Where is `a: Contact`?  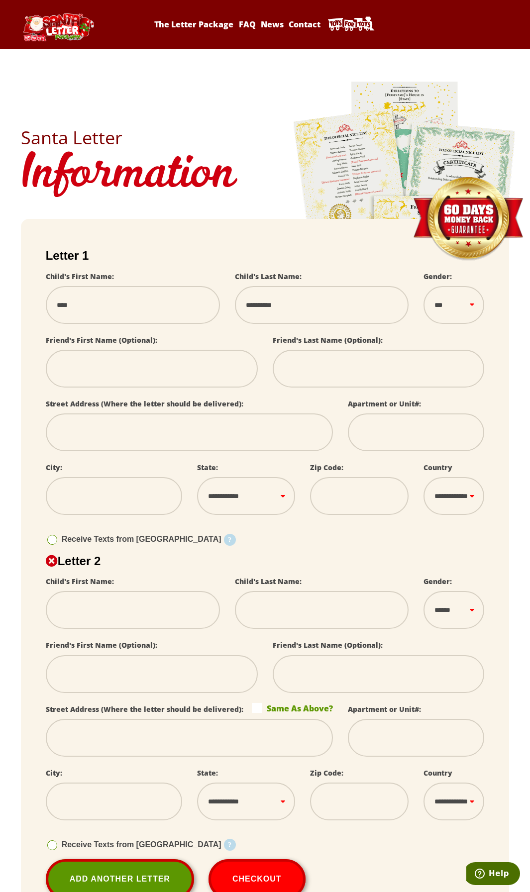
a: Contact is located at coordinates (305, 24).